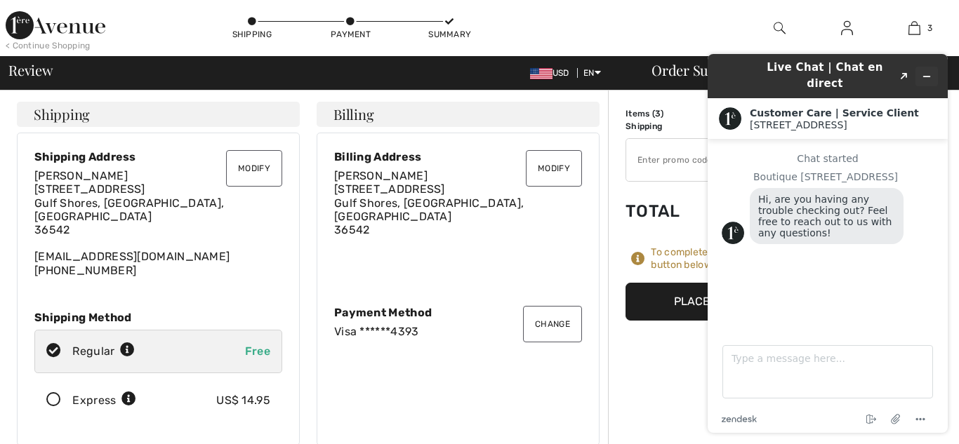 The width and height of the screenshot is (959, 444). What do you see at coordinates (592, 73) in the screenshot?
I see `span: EN` at bounding box center [592, 73].